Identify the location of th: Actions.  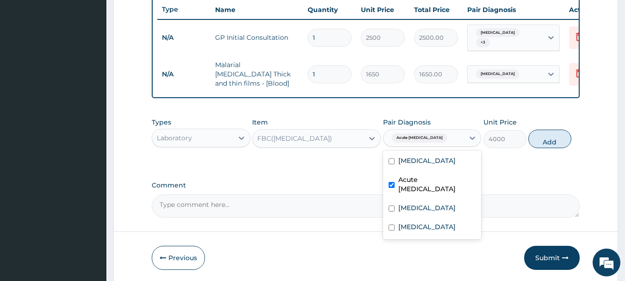
(587, 10).